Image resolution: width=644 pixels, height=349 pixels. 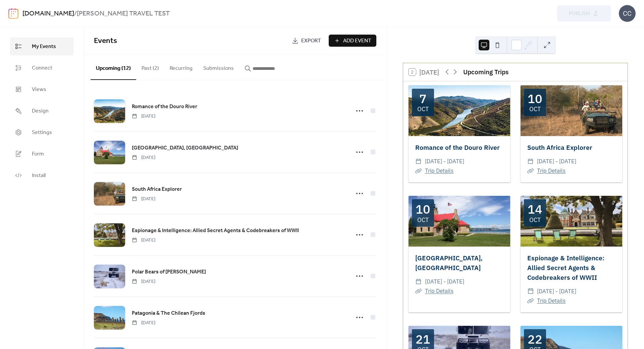 I want to click on a: Design, so click(x=42, y=111).